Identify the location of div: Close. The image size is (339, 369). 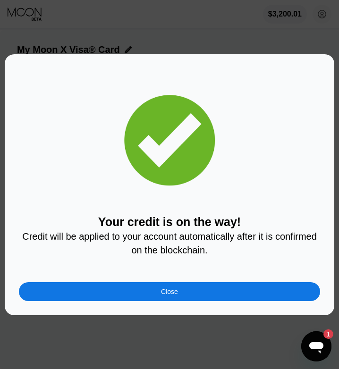
(169, 292).